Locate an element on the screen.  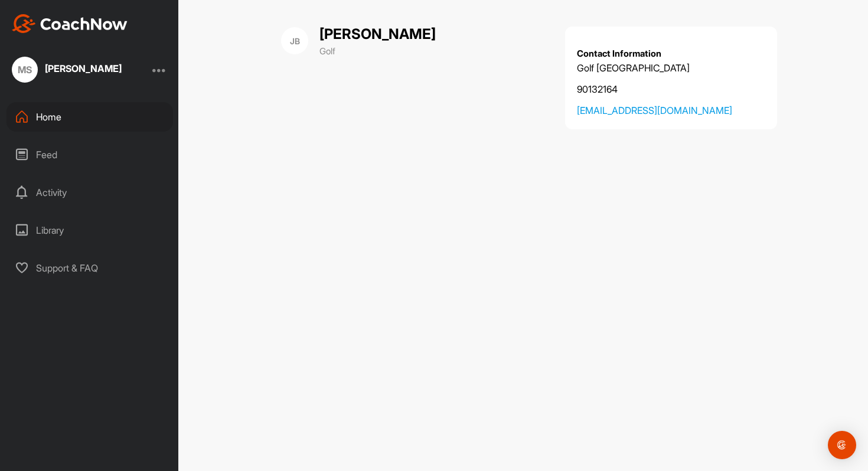
div: Activity is located at coordinates (90, 192).